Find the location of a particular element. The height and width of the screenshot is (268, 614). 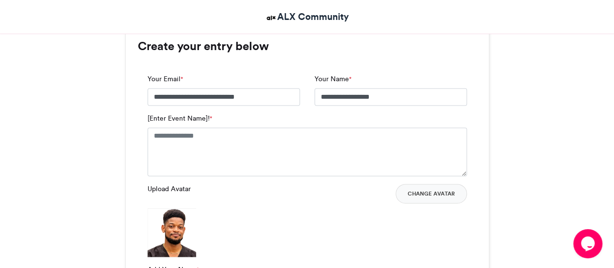

label: Your Name is located at coordinates (333, 79).